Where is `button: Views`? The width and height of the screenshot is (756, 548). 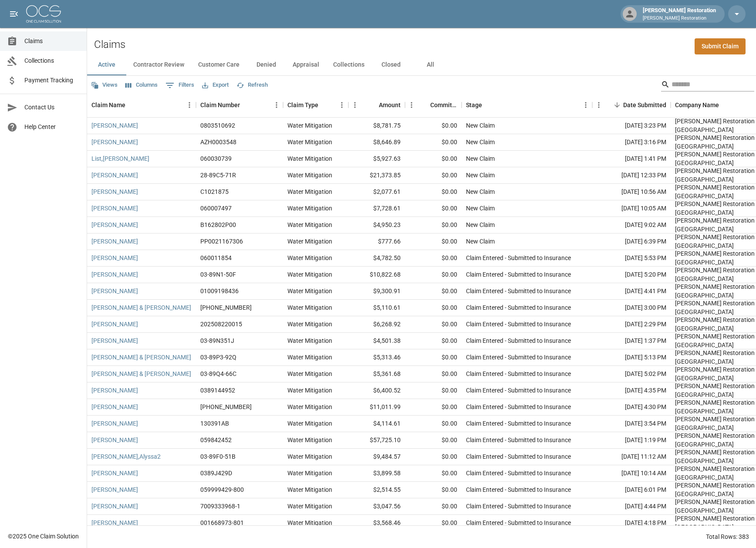 button: Views is located at coordinates (104, 85).